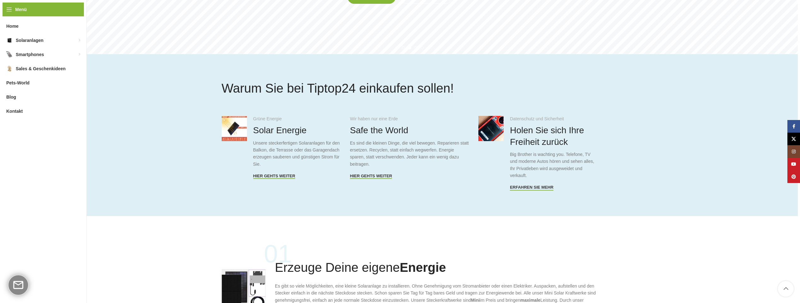  I want to click on img: Smartphones, so click(9, 55).